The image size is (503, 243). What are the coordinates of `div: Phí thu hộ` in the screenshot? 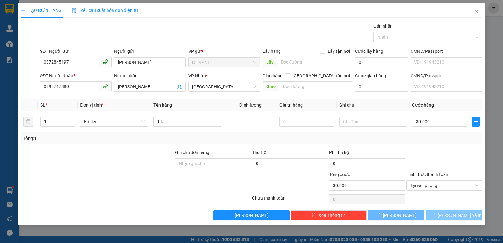 It's located at (367, 154).